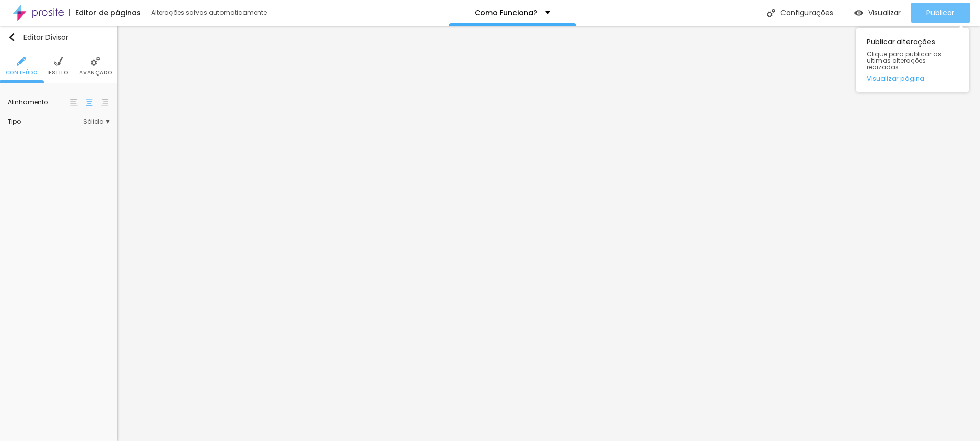 This screenshot has width=980, height=441. What do you see at coordinates (39, 102) in the screenshot?
I see `div: Alinhamento` at bounding box center [39, 102].